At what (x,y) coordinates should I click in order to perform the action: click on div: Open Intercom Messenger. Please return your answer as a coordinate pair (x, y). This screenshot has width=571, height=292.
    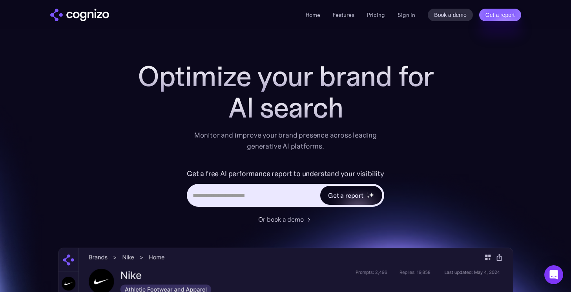
    Looking at the image, I should click on (554, 274).